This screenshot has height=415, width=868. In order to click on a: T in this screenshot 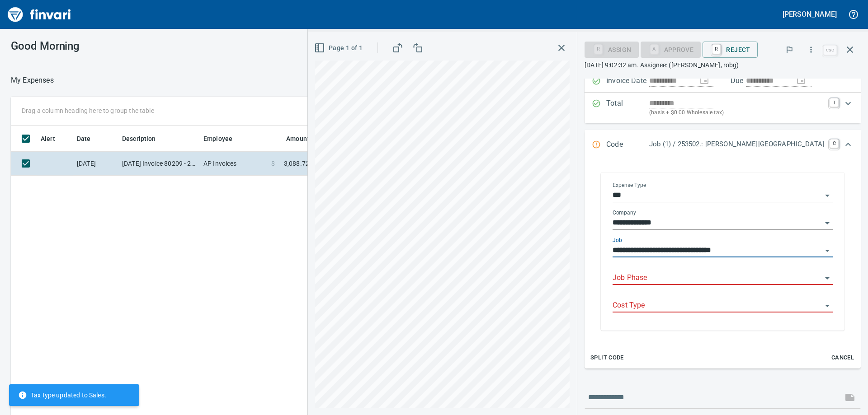, I will do `click(834, 103)`.